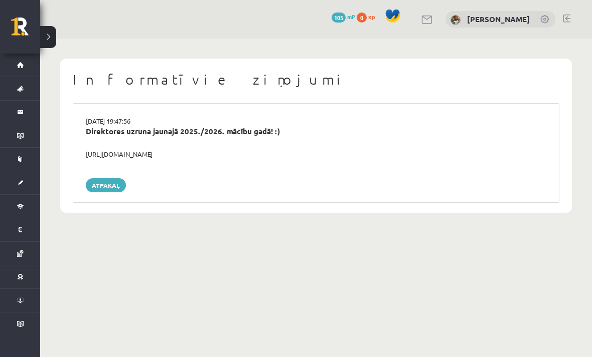  Describe the element at coordinates (316, 131) in the screenshot. I see `div: Direktores uzruna jaunajā 2025./2026. mācību gadā! :)` at that location.